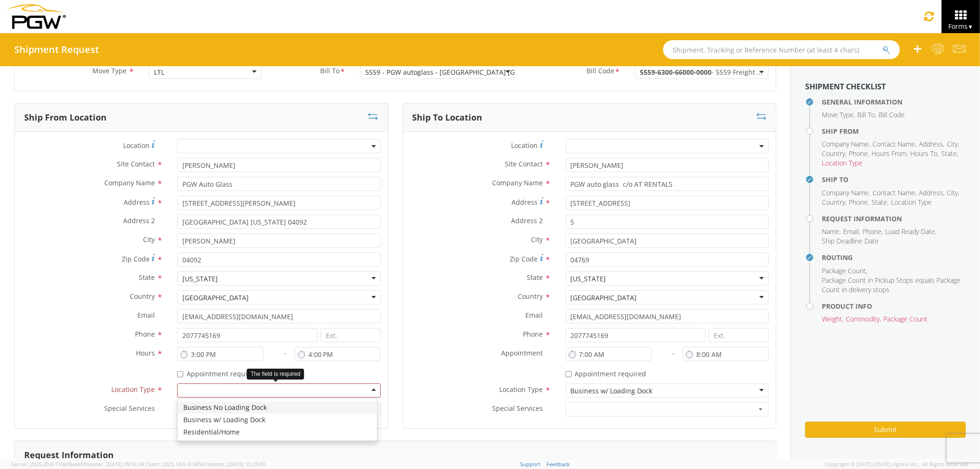  Describe the element at coordinates (910, 232) in the screenshot. I see `span: Load Ready Date` at that location.